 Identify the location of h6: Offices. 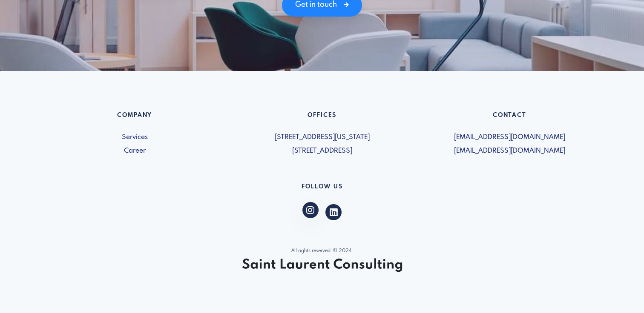
(322, 117).